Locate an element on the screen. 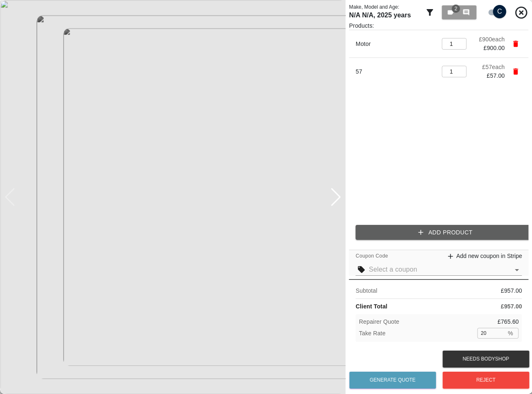  p: Client Total is located at coordinates (372, 306).